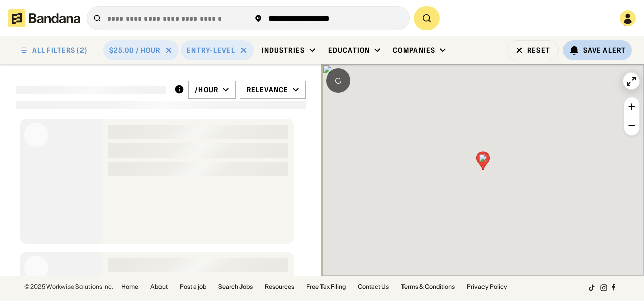 This screenshot has height=301, width=644. What do you see at coordinates (326, 287) in the screenshot?
I see `a: Free Tax Filing` at bounding box center [326, 287].